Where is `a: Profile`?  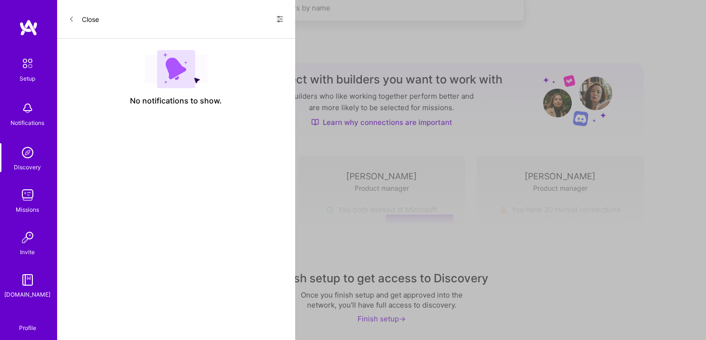 a: Profile is located at coordinates (28, 322).